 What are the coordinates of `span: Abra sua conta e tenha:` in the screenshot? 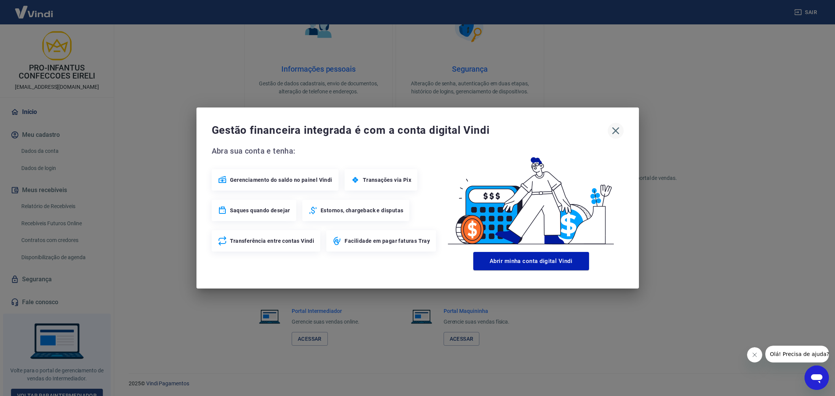 It's located at (325, 151).